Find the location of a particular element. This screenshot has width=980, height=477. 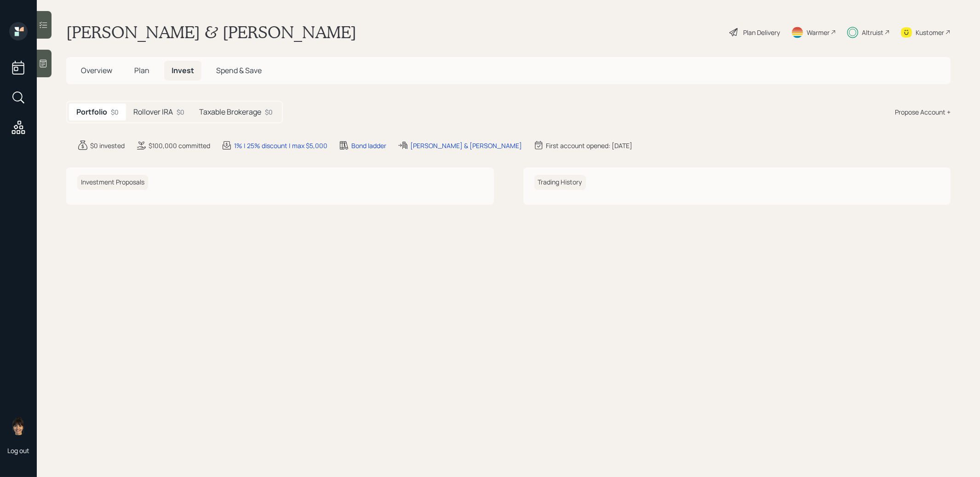

div: Log out is located at coordinates (18, 451).